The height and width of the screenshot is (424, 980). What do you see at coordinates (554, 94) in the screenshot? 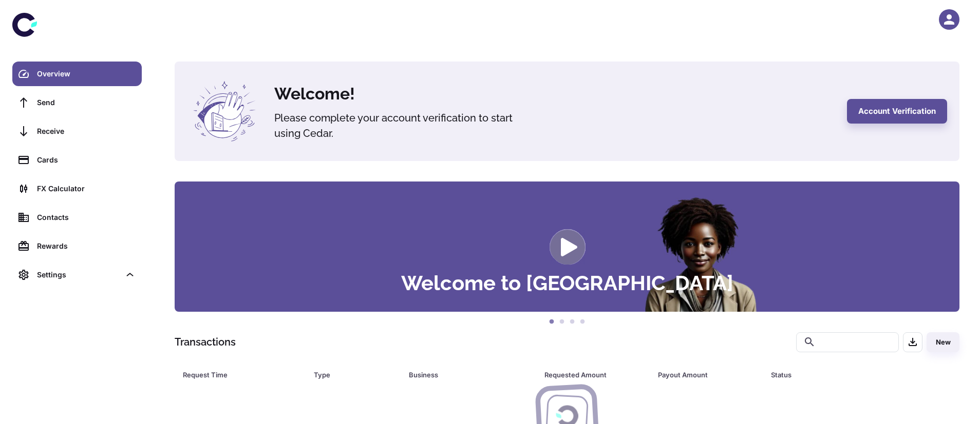
I see `h4: Welcome!` at bounding box center [554, 94].